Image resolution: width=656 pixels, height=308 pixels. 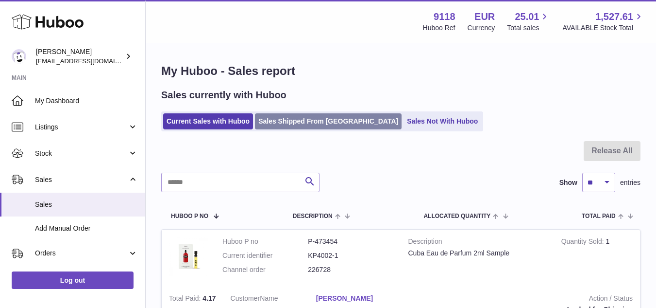 What do you see at coordinates (604, 21) in the screenshot?
I see `a: 1,527.61 AVAILABLE Stock Total` at bounding box center [604, 21].